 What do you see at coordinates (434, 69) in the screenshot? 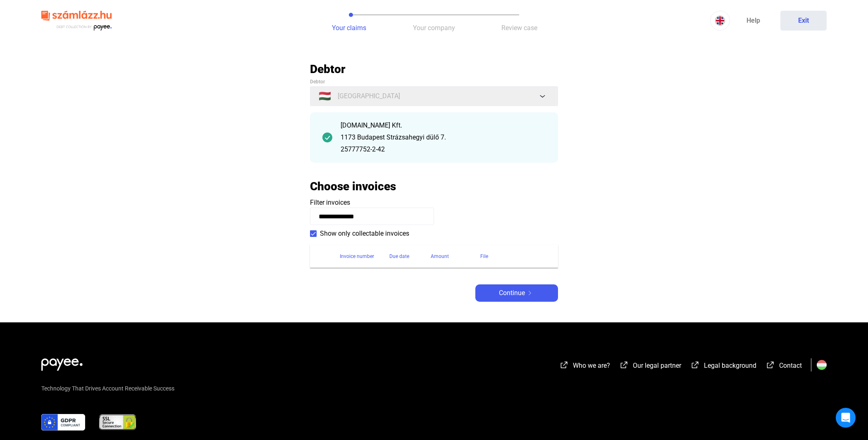
I see `h2: Debtor` at bounding box center [434, 69].